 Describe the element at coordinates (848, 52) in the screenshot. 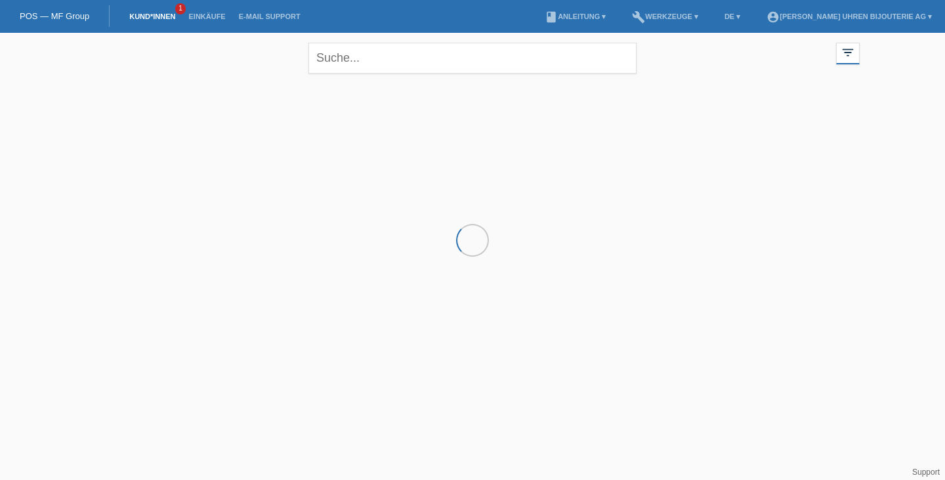

I see `i: filter_list` at that location.